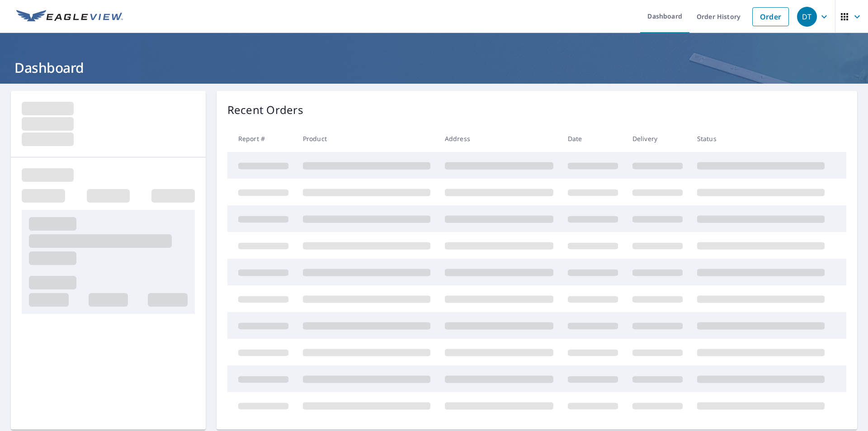 This screenshot has width=868, height=431. I want to click on th: Address, so click(499, 138).